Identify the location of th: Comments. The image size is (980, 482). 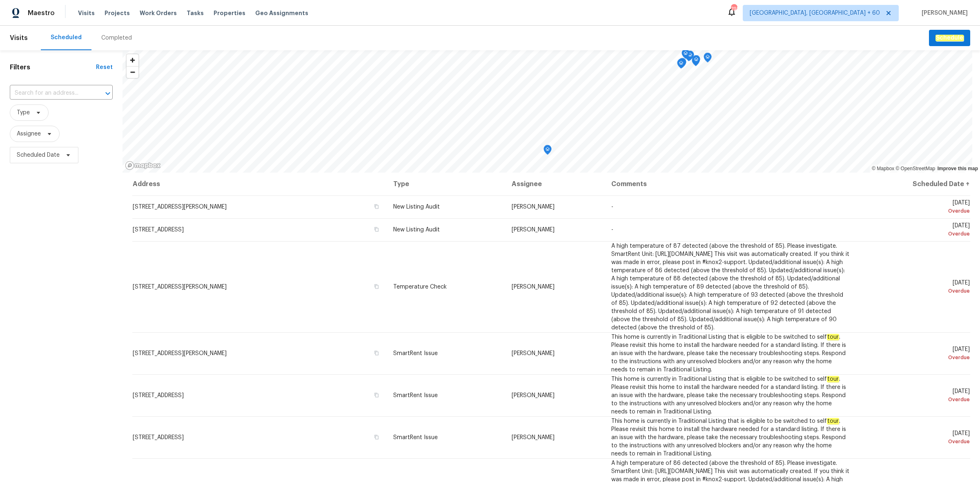
(731, 184).